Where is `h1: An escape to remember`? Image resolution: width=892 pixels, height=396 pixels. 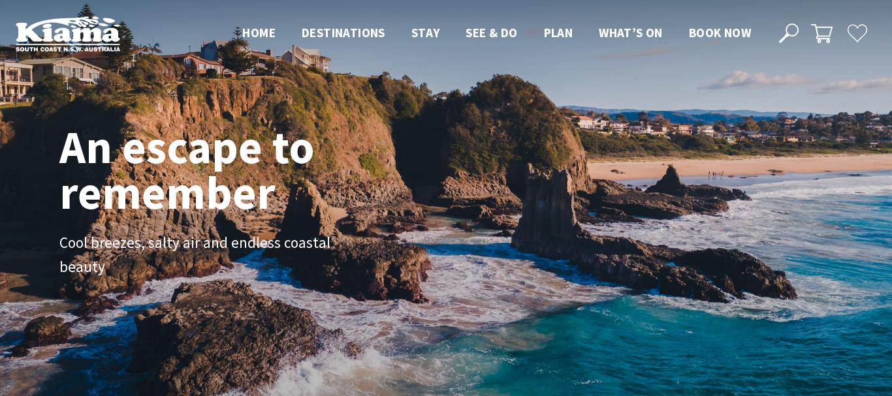
h1: An escape to remember is located at coordinates (239, 170).